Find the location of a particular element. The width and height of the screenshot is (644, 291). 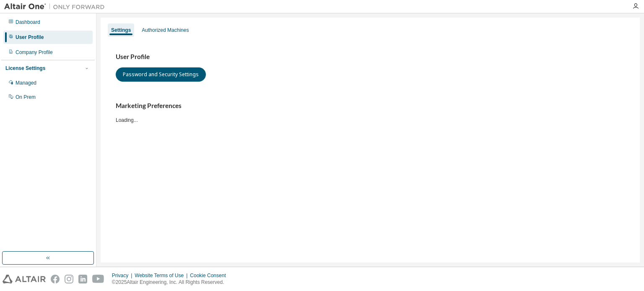

img: altair_logo.svg is located at coordinates (24, 279).